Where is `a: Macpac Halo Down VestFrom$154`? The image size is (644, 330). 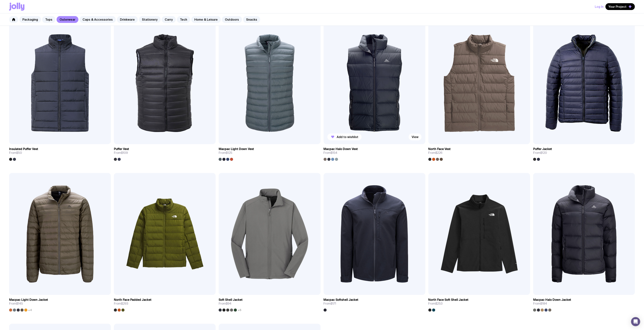 a: Macpac Halo Down VestFrom$154 is located at coordinates (374, 153).